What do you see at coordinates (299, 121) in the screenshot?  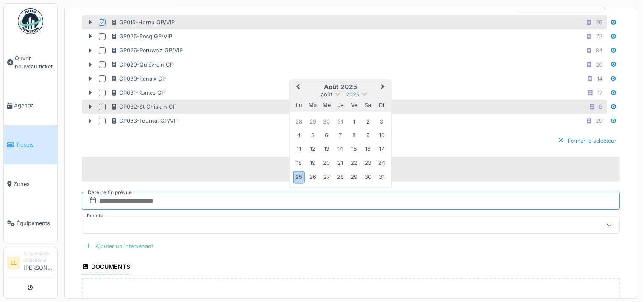 I see `div: Choose lundi 28 juillet 2025` at bounding box center [299, 121].